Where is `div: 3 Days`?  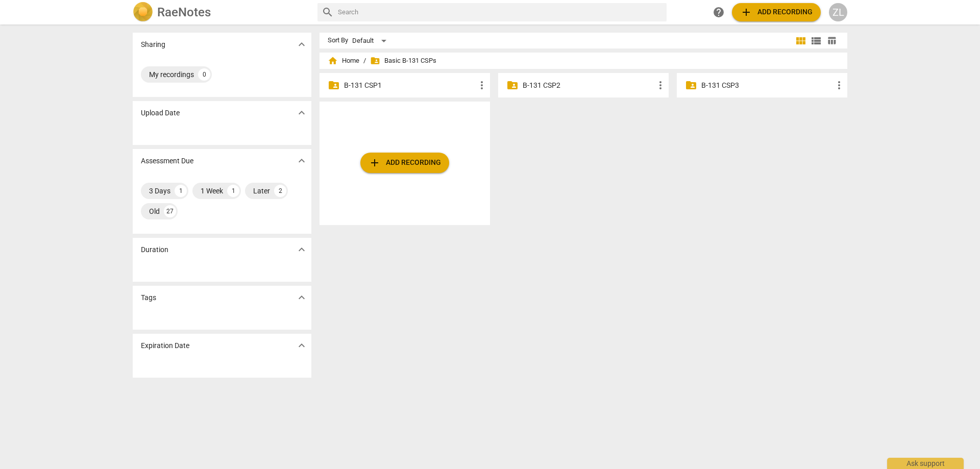
div: 3 Days is located at coordinates (160, 191).